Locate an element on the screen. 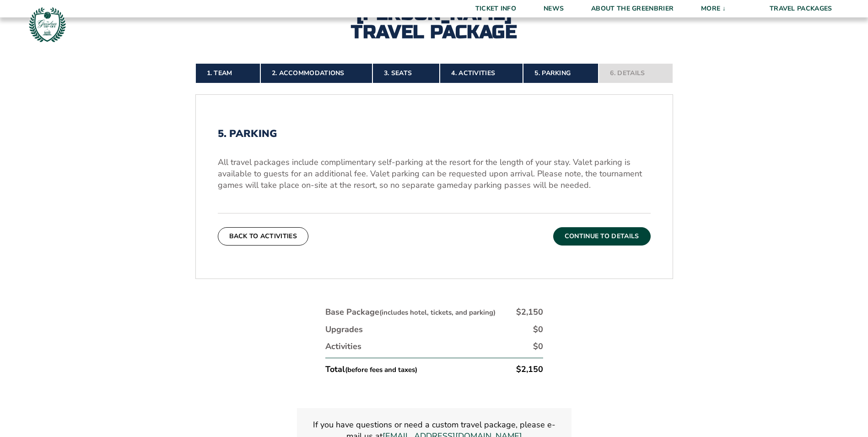 The image size is (868, 437). p: All travel packages include complimentary self-parking at the resort for the length of your stay.... is located at coordinates (434, 174).